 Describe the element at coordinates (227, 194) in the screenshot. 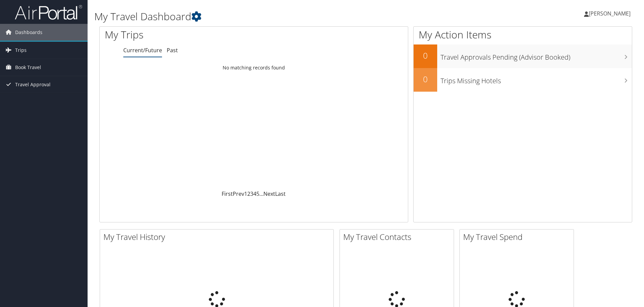

I see `a: First` at that location.